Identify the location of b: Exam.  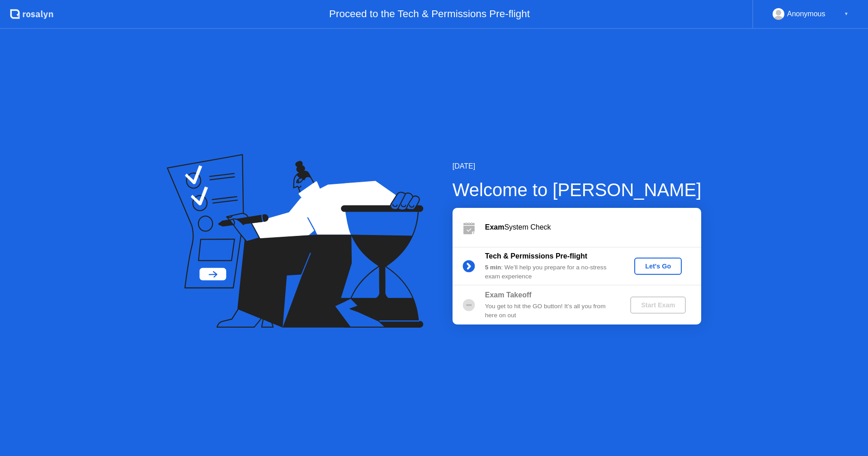
(494, 227).